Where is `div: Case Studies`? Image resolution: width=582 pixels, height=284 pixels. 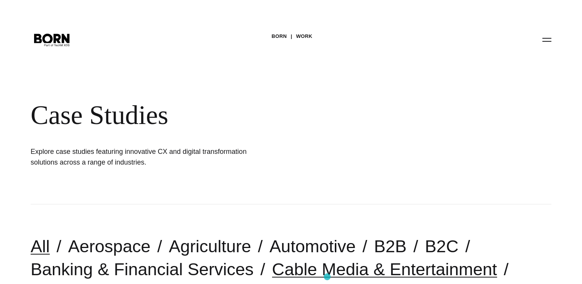 div: Case Studies is located at coordinates (249, 115).